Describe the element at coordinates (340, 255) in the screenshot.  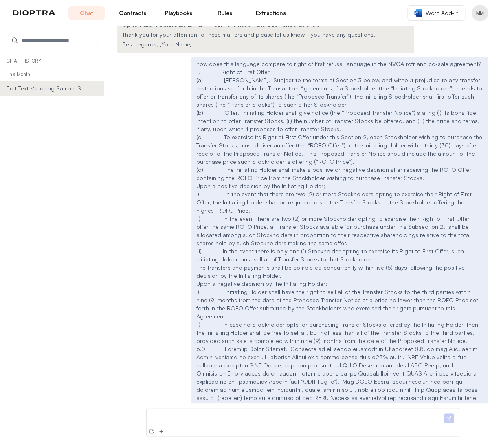
I see `p: iii) In the event there is only one (1) Stockholder opting to exercise its Right to First Offer, ...` at that location.